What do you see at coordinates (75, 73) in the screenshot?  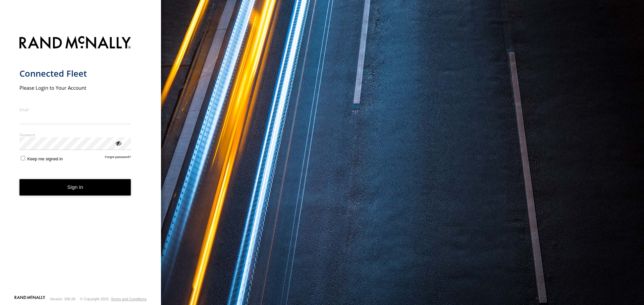 I see `h1: Connected Fleet` at bounding box center [75, 73].